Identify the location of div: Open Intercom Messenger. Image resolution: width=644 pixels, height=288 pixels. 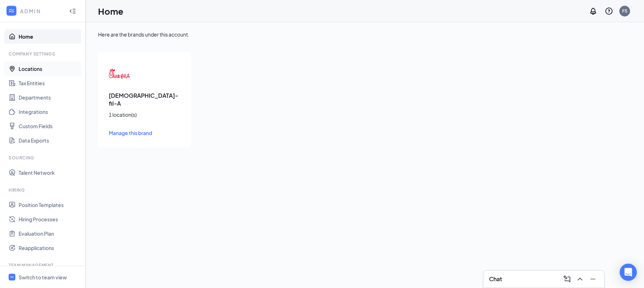
(628, 272).